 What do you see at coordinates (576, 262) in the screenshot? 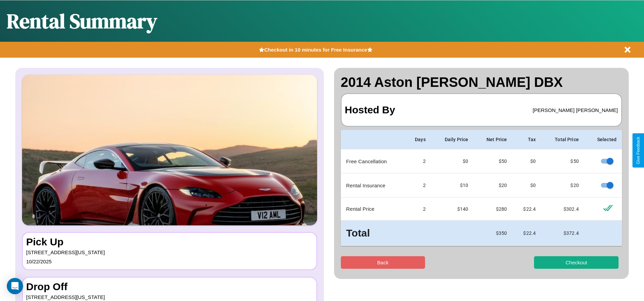
I see `button: Checkout` at bounding box center [576, 262].